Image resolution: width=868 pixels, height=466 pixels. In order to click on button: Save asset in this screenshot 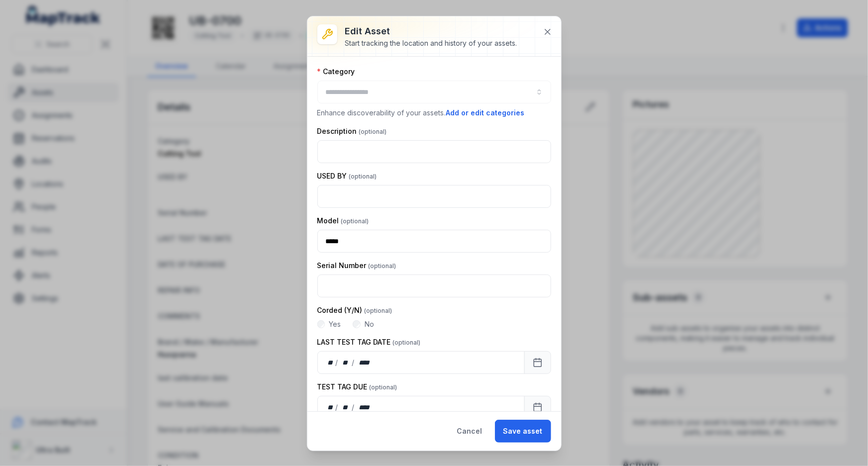, I will do `click(523, 431)`.